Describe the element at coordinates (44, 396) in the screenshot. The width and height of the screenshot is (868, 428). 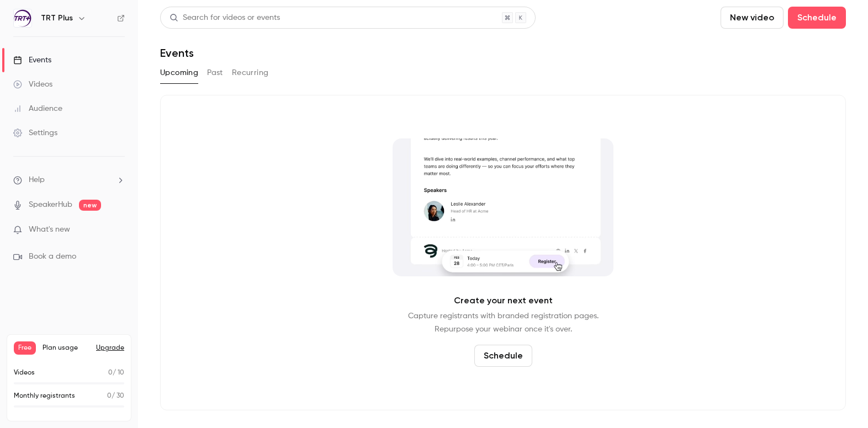
I see `p: Monthly registrants` at that location.